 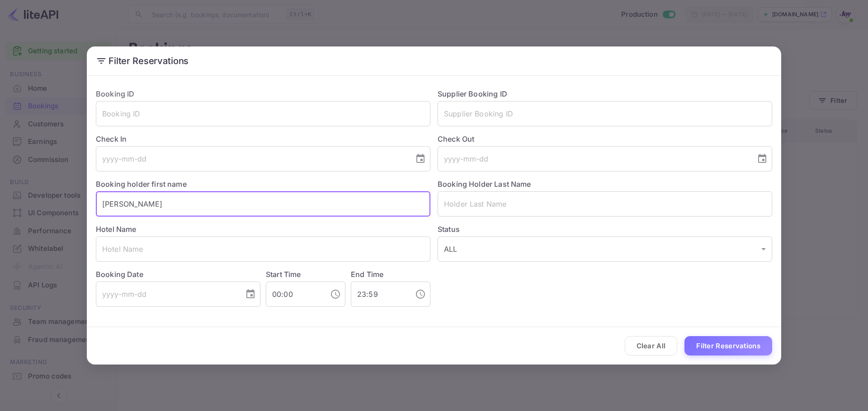 What do you see at coordinates (116, 229) in the screenshot?
I see `label: Hotel Name` at bounding box center [116, 229].